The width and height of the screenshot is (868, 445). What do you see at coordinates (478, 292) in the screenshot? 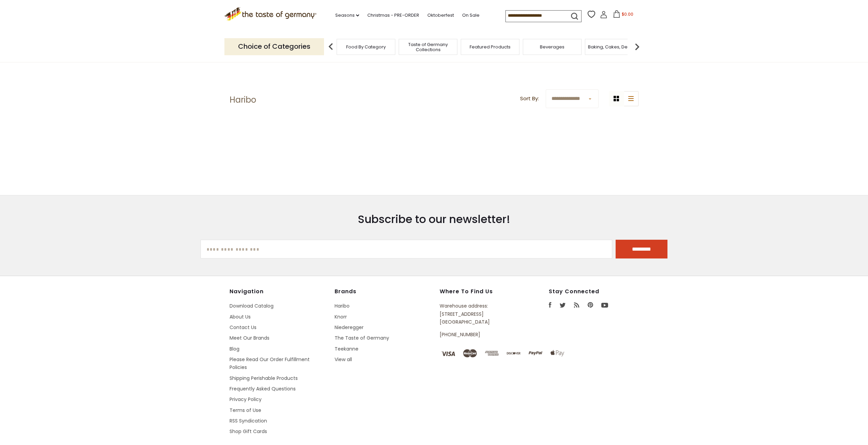
I see `h4: Where to find us` at bounding box center [478, 292].